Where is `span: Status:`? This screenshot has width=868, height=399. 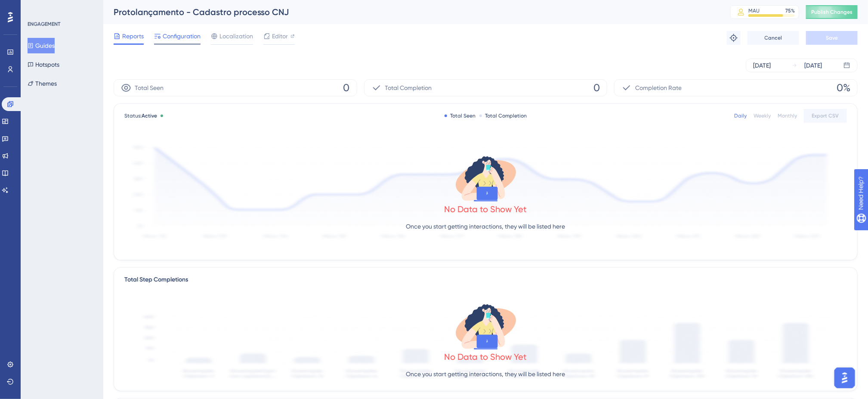
span: Status: is located at coordinates (141, 116).